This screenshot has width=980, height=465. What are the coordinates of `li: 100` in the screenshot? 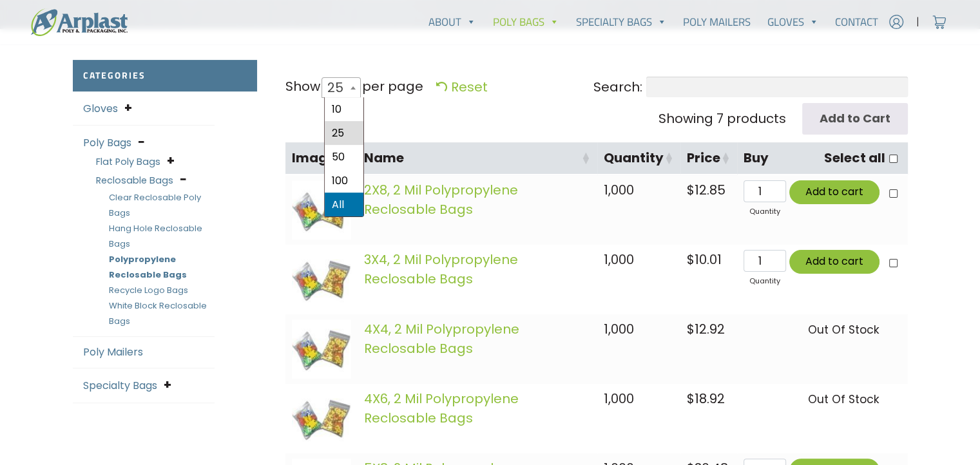 It's located at (344, 181).